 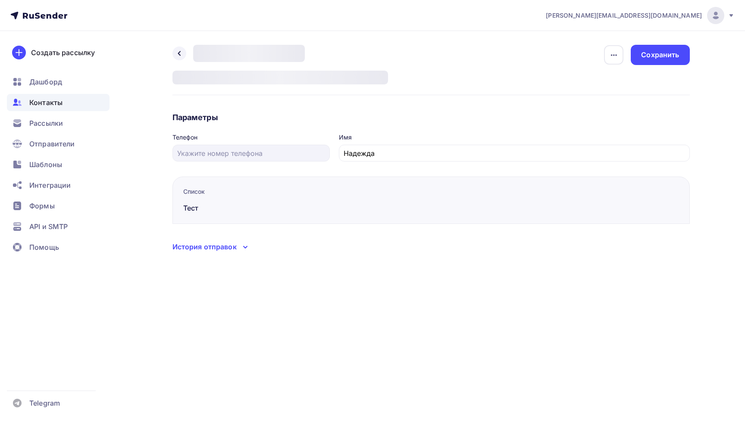 I want to click on h4: Параметры, so click(x=431, y=118).